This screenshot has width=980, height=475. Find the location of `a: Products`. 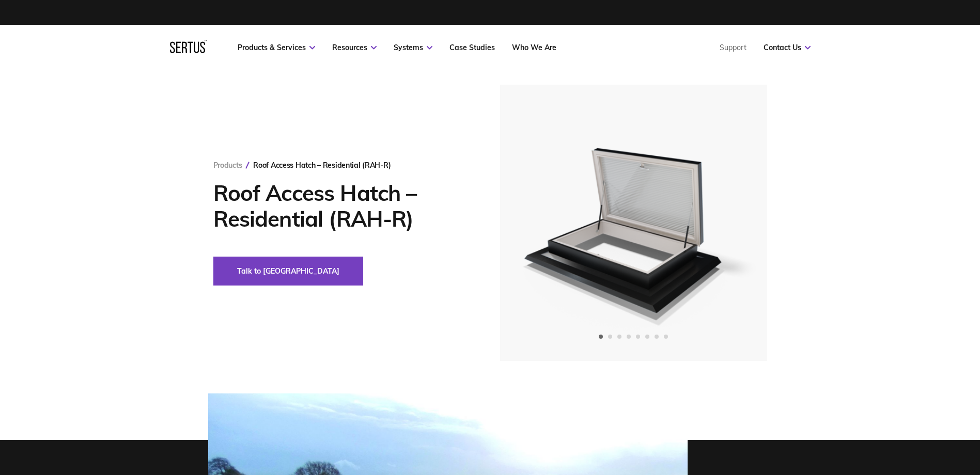

a: Products is located at coordinates (228, 165).